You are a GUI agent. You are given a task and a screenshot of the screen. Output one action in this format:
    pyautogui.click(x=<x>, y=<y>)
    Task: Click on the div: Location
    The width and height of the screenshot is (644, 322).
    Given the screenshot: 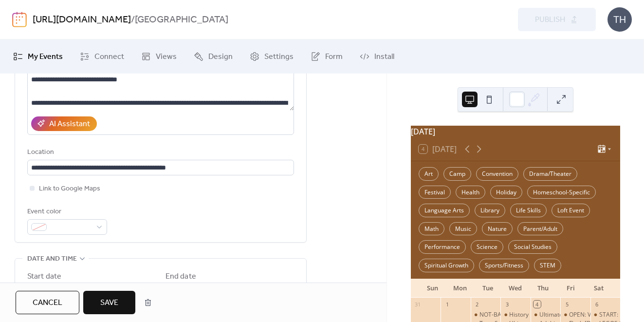 What is the action you would take?
    pyautogui.click(x=160, y=152)
    